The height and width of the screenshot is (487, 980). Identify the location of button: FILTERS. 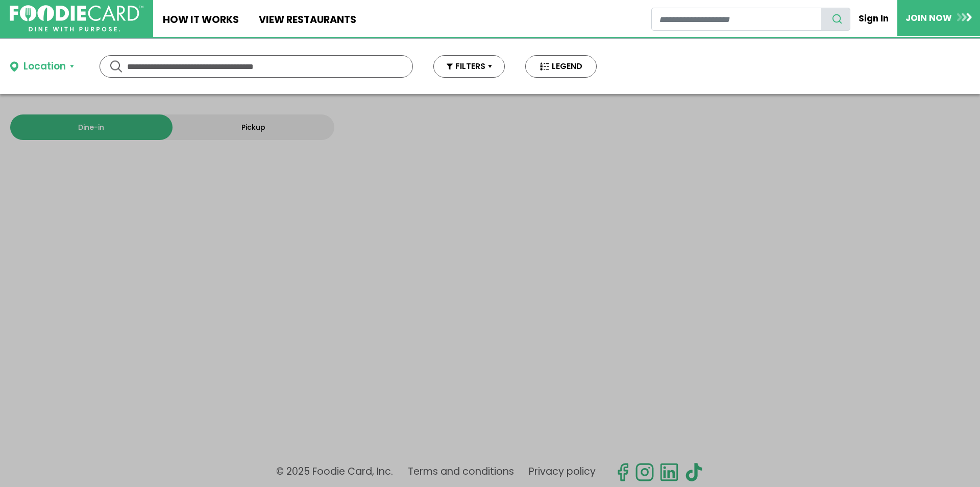
(469, 66).